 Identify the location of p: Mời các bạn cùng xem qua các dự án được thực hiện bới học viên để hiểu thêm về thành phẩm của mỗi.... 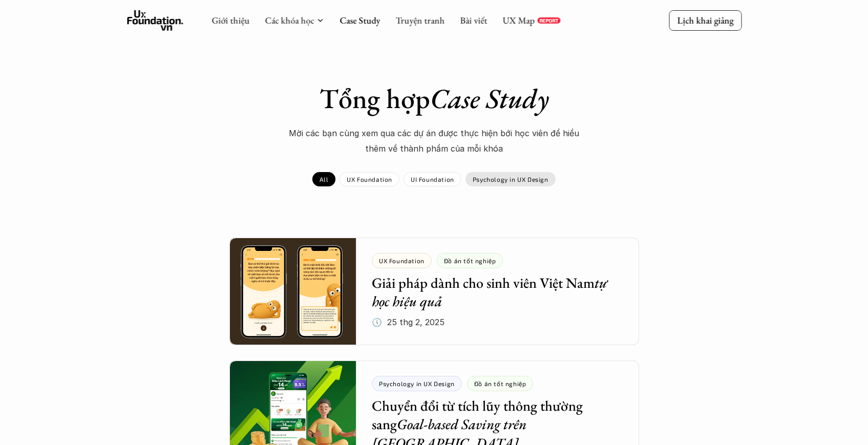
(434, 140).